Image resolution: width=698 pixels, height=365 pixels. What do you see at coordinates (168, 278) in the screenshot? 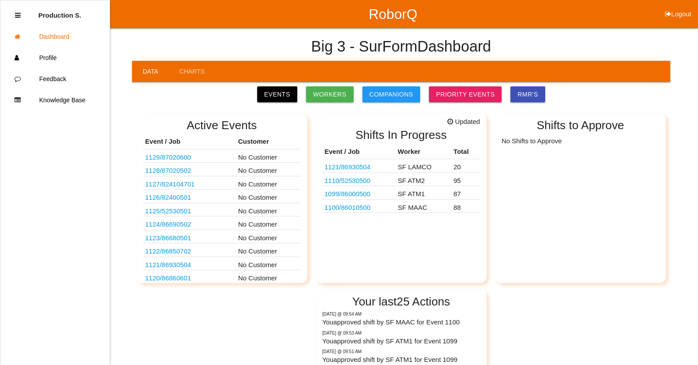
I see `a: 1120/86860601` at bounding box center [168, 278].